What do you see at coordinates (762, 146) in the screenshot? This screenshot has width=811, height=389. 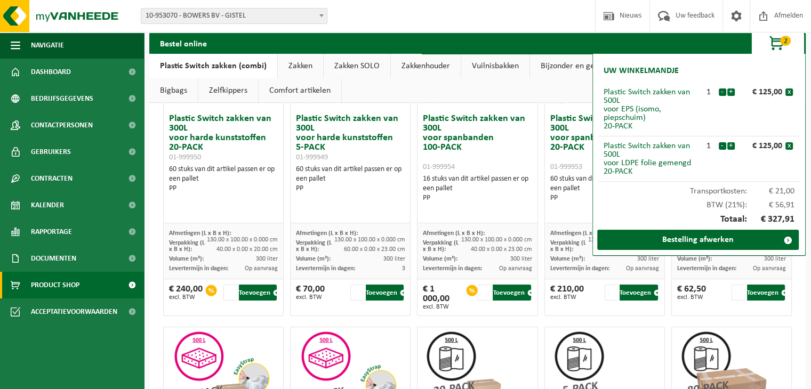 I see `div: € 125,00` at bounding box center [762, 146].